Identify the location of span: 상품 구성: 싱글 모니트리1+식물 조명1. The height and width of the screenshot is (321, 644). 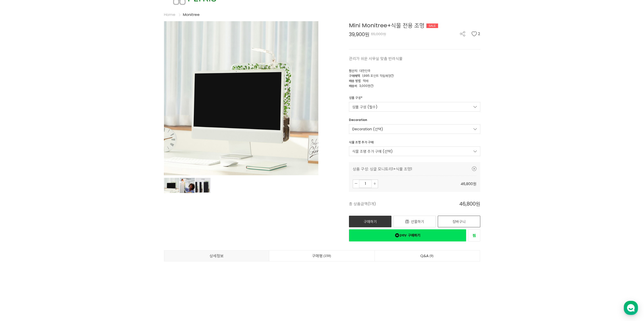
(382, 169).